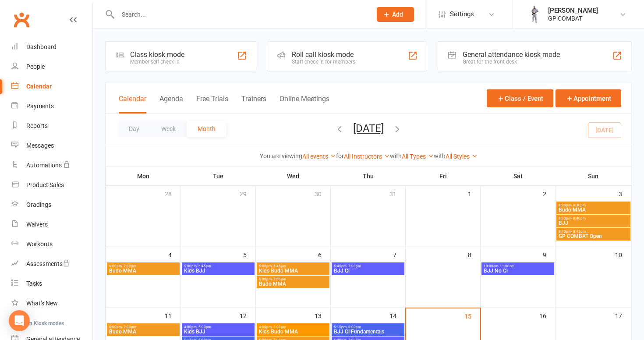 This screenshot has width=644, height=340. Describe the element at coordinates (397, 315) in the screenshot. I see `div: 14` at that location.